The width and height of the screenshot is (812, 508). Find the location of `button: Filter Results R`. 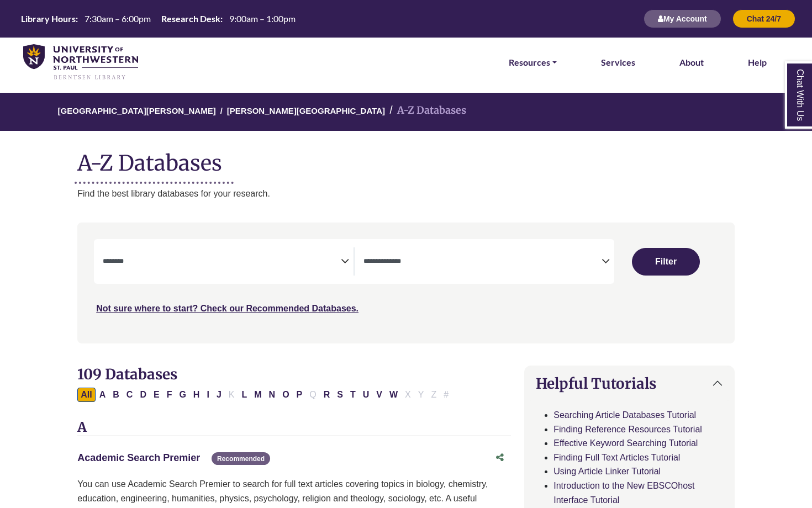

button: Filter Results R is located at coordinates (327, 395).